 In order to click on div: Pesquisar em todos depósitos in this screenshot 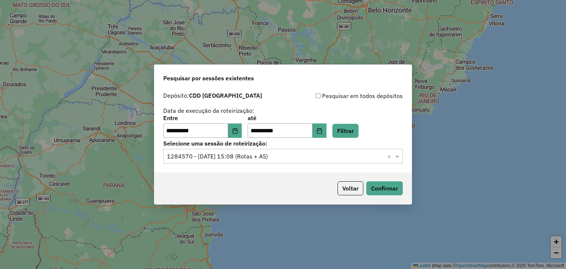, I will do `click(342, 96)`.